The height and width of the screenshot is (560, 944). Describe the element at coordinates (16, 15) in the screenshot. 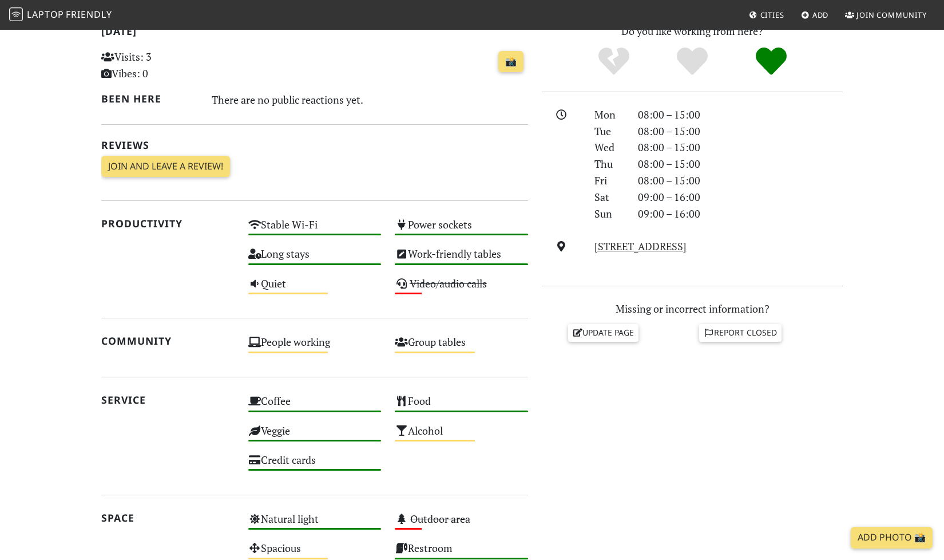

I see `img: LaptopFriendly` at that location.